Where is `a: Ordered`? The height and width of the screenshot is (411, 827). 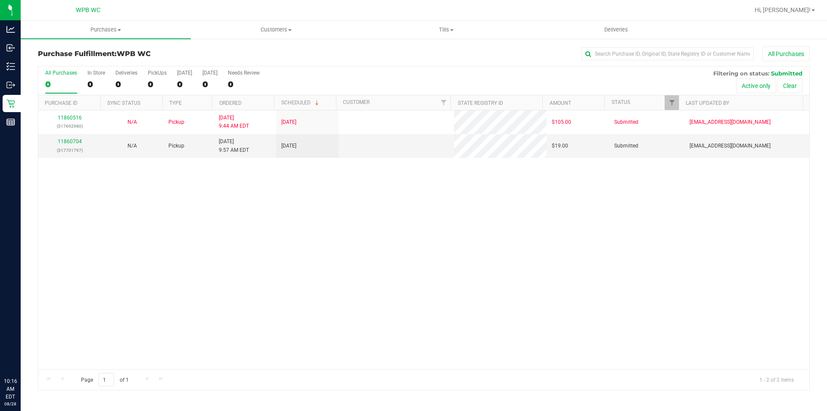
a: Ordered is located at coordinates (231, 103).